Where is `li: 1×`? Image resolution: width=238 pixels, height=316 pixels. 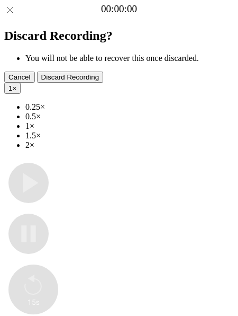 li: 1× is located at coordinates (130, 126).